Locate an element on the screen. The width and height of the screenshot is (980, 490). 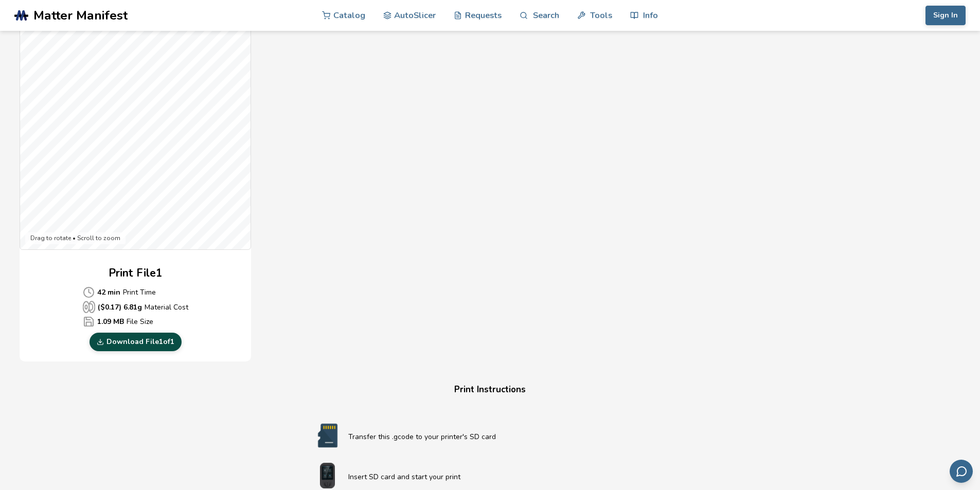
p: Print Time is located at coordinates (135, 292).